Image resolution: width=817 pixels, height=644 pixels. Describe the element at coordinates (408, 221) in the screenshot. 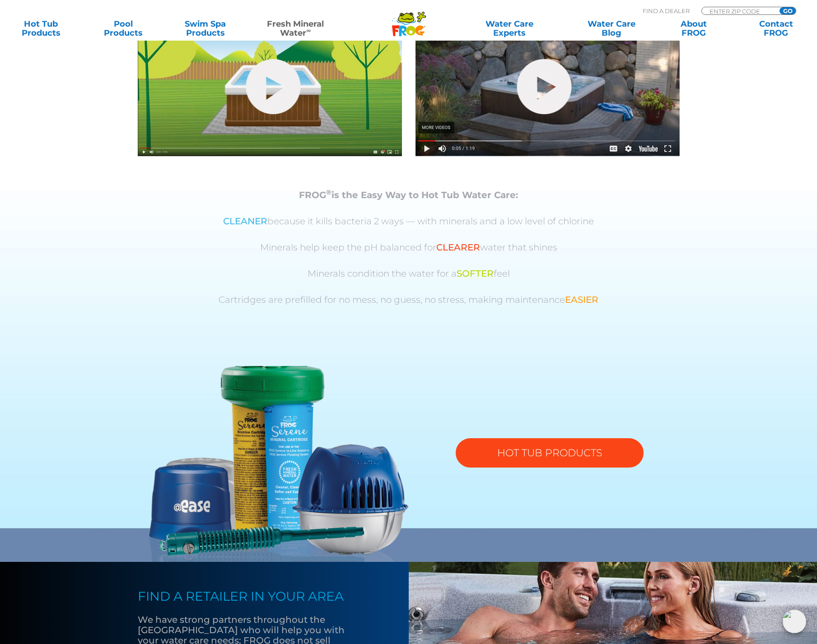

I see `p: because it kills bacteria 2 ways — with minerals and a low level of chlorine` at that location.